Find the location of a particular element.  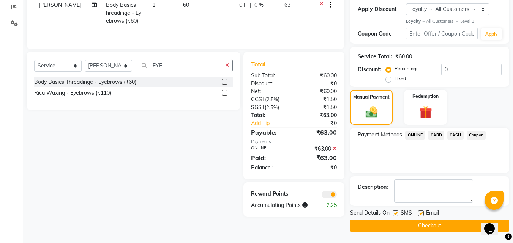

img: _gift.svg is located at coordinates (426, 112).